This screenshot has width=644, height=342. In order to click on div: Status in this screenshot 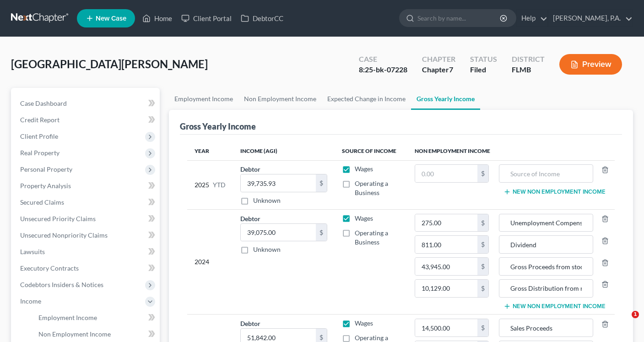, I will do `click(483, 59)`.